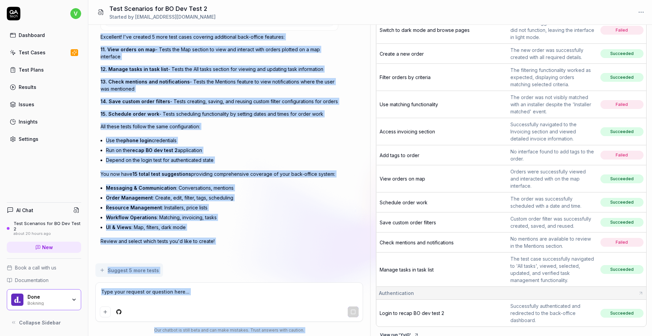  Describe the element at coordinates (407, 131) in the screenshot. I see `a: Access invoicing section` at that location.